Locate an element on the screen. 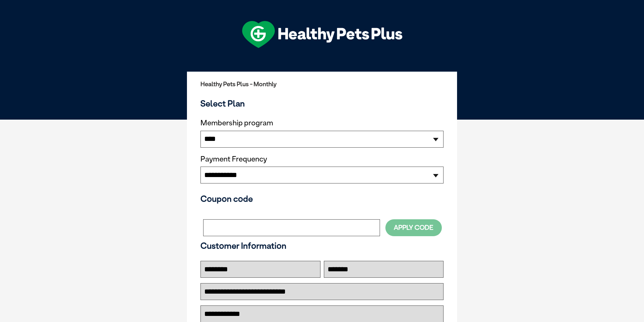 Image resolution: width=644 pixels, height=322 pixels. button: Apply Code is located at coordinates (414, 227).